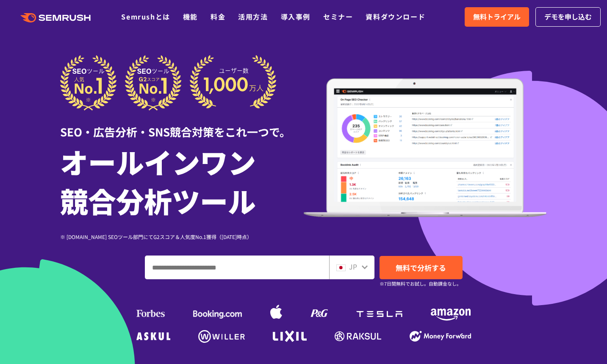 The width and height of the screenshot is (607, 364). What do you see at coordinates (253, 17) in the screenshot?
I see `a: 活用方法` at bounding box center [253, 17].